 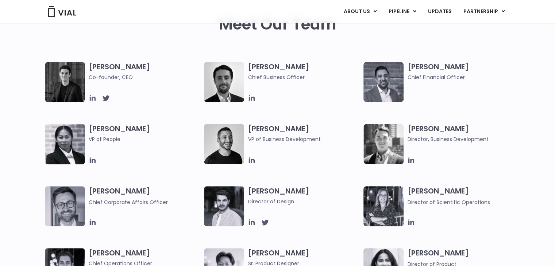 I want to click on img: Headshot of smiling woman named Sarah, so click(x=383, y=206).